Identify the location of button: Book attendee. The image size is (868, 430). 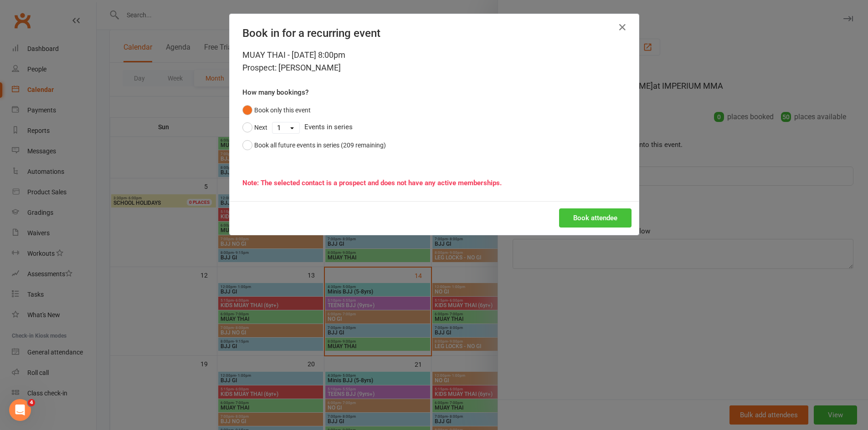
(595, 218).